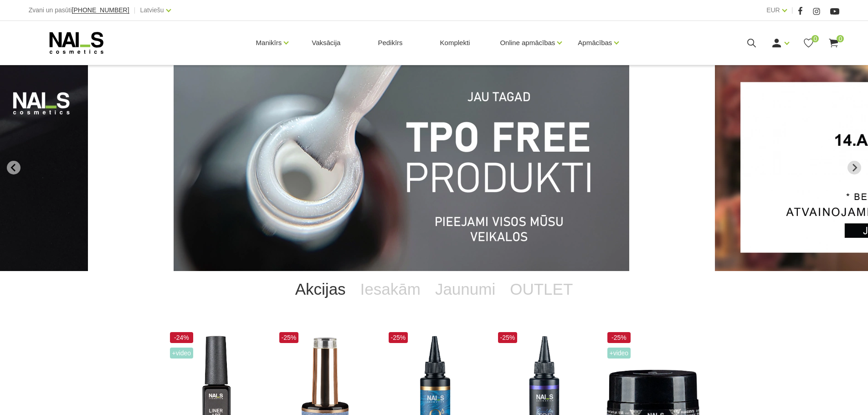 Image resolution: width=868 pixels, height=415 pixels. I want to click on a: OUTLET, so click(541, 290).